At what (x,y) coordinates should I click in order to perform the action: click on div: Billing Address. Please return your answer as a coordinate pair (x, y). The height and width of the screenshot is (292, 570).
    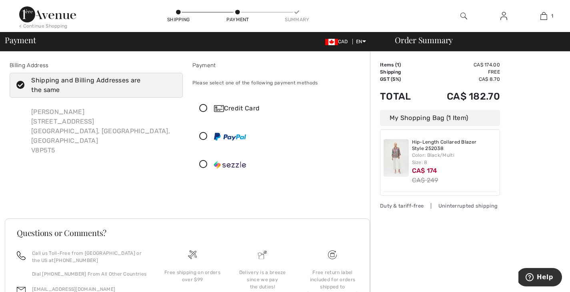
    Looking at the image, I should click on (96, 65).